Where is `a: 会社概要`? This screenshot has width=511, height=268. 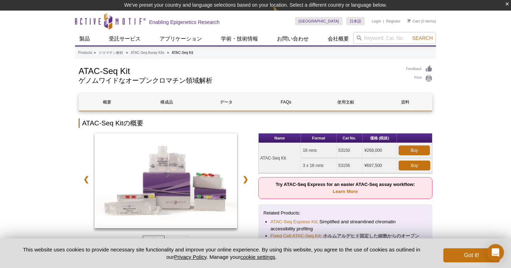 a: 会社概要 is located at coordinates (339, 39).